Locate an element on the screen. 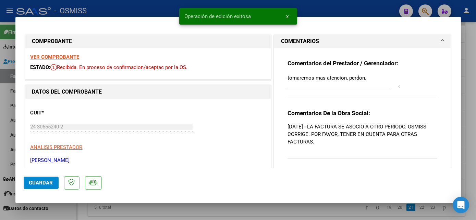 The height and width of the screenshot is (220, 476). div: COMENTARIOS is located at coordinates (362, 113).